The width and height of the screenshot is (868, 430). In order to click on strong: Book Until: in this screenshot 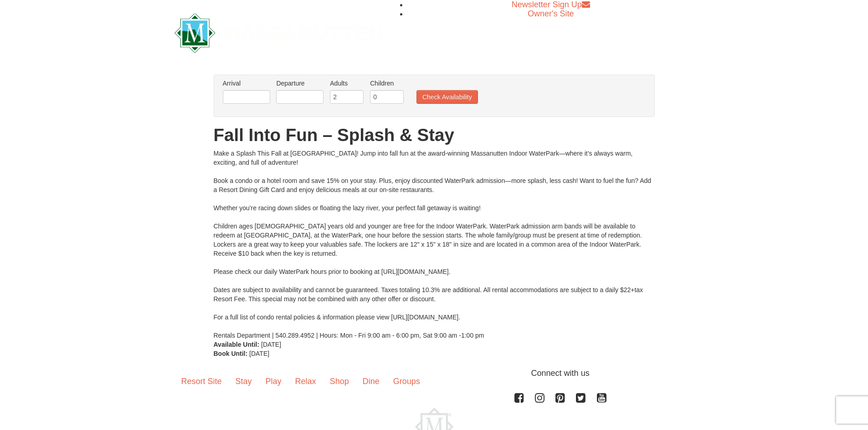, I will do `click(230, 354)`.